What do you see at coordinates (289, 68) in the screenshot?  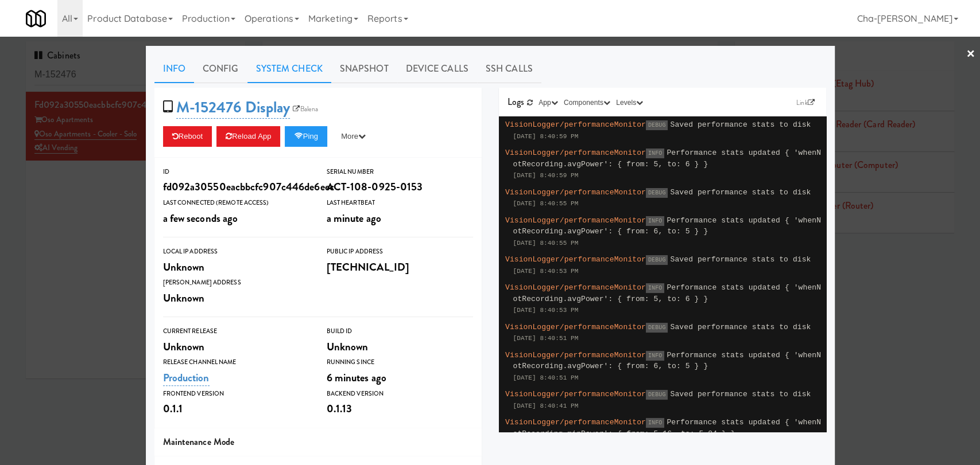 I see `a: System Check` at bounding box center [289, 68].